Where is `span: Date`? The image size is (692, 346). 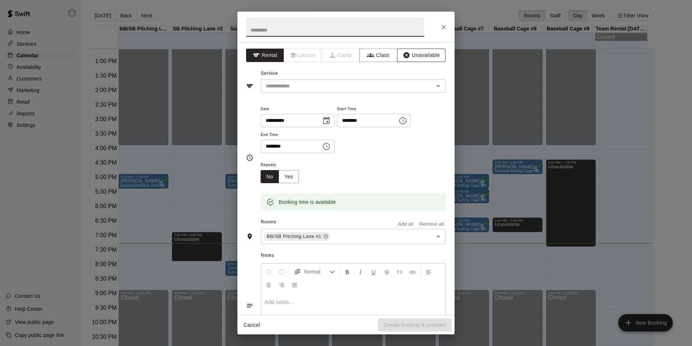 span: Date is located at coordinates (298, 109).